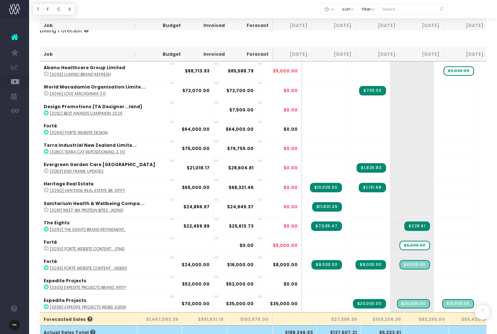 This screenshot has height=334, width=497. Describe the element at coordinates (372, 91) in the screenshot. I see `span: Streamtime Invoice: 3868 – [3249] Love Macadamia 2.0` at that location.